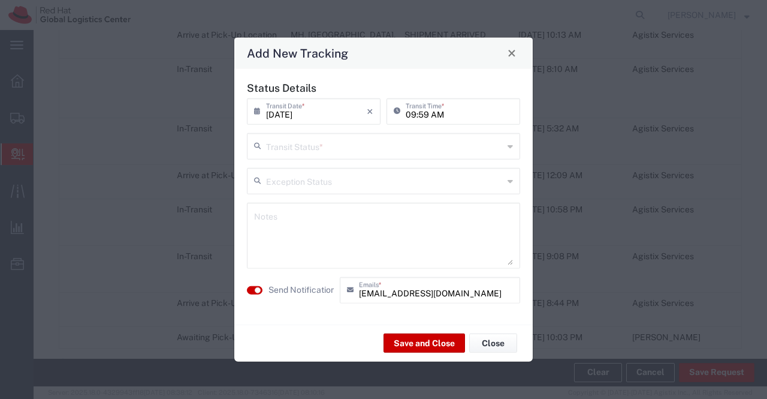 The image size is (767, 399). Describe the element at coordinates (302, 290) in the screenshot. I see `label: Send Notification` at that location.